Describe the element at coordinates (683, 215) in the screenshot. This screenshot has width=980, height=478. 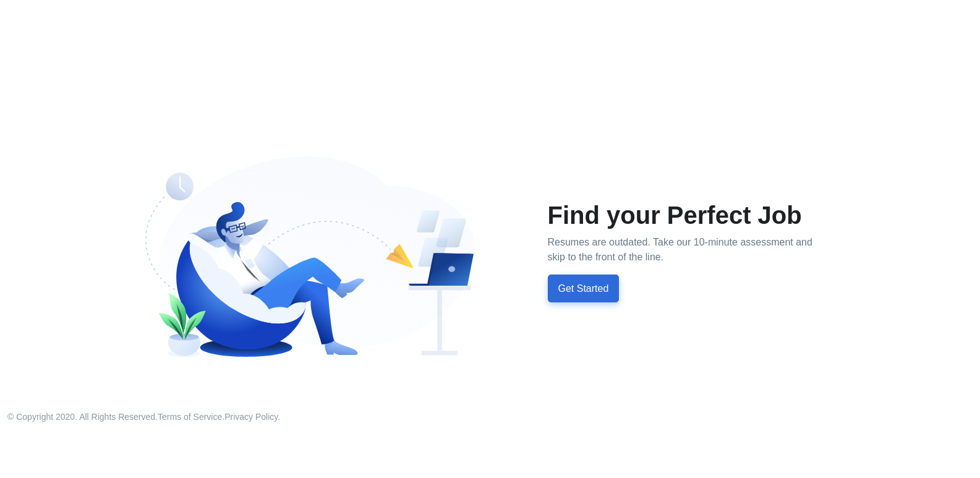
I see `h1: Find your Perfect Job` at that location.